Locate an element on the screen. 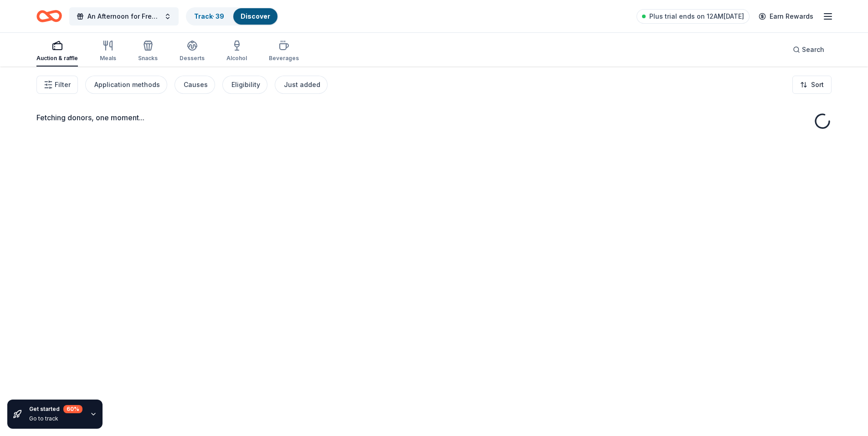  button: Sort is located at coordinates (812, 85).